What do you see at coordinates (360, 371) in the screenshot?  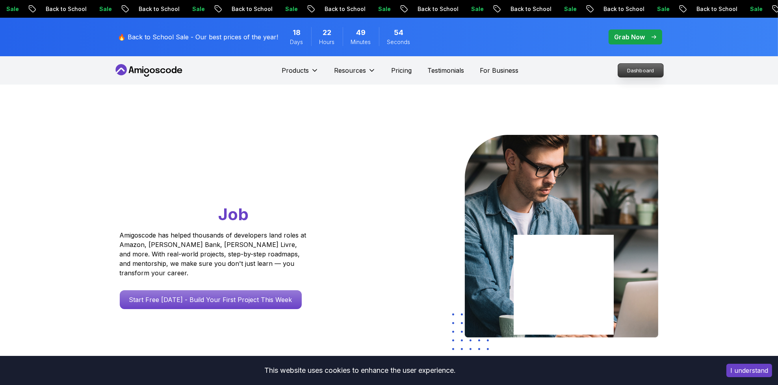 I see `div: This website uses cookies to enhance the user experience.` at bounding box center [360, 371].